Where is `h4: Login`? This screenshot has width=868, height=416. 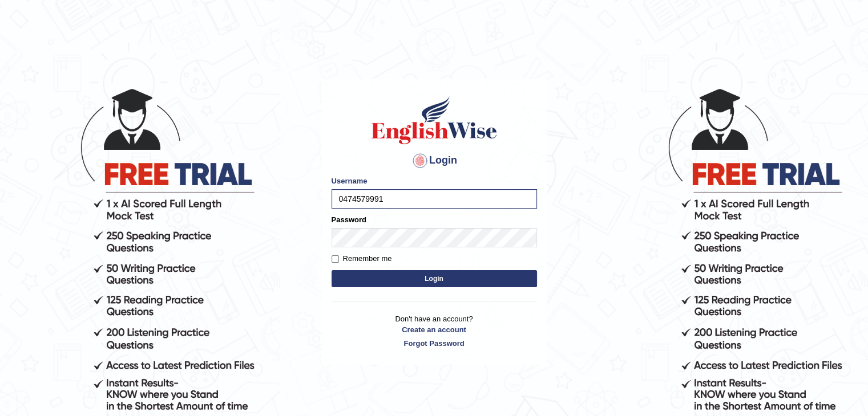 h4: Login is located at coordinates (434, 160).